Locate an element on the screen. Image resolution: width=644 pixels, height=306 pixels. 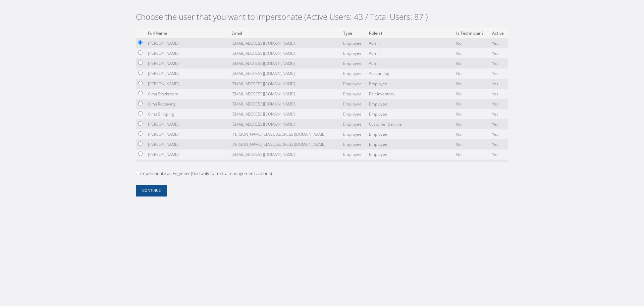
input: Impersonate as Engineer (Use only for extra management actions) is located at coordinates (138, 173).